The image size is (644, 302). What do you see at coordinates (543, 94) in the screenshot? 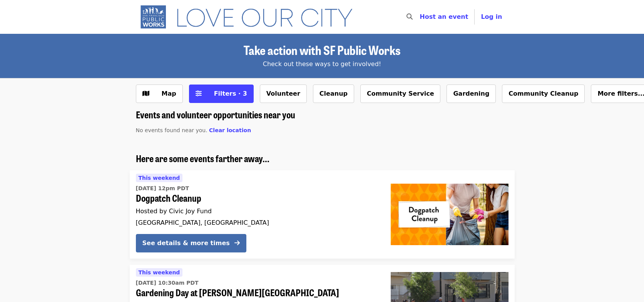
I see `button: Community Cleanup` at bounding box center [543, 94].